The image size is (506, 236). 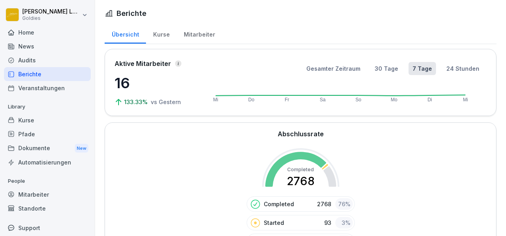 I want to click on text: So, so click(x=358, y=100).